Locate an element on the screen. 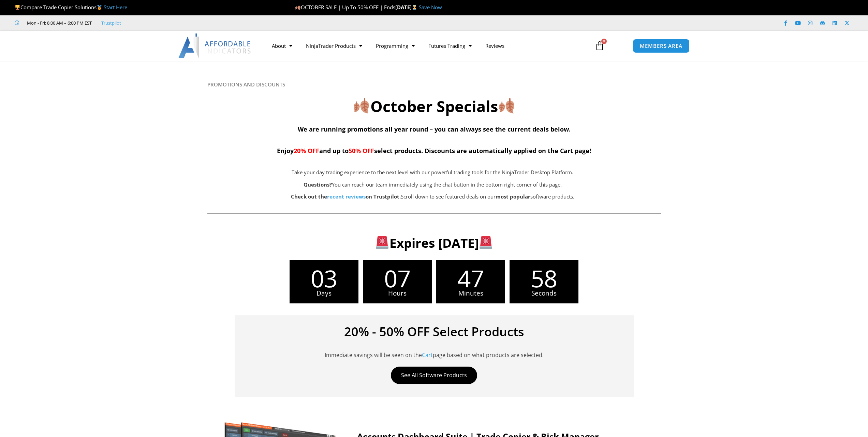 The height and width of the screenshot is (437, 868). img: LogoAI | Affordable Indicators – NinjaTrader is located at coordinates (215, 45).